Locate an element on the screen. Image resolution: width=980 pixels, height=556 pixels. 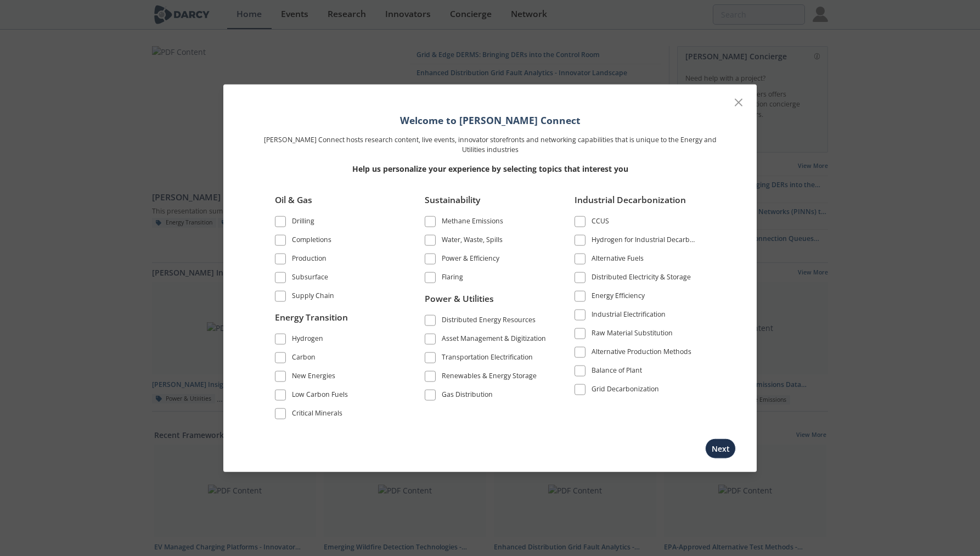
div: Supply Chain is located at coordinates (312, 297).